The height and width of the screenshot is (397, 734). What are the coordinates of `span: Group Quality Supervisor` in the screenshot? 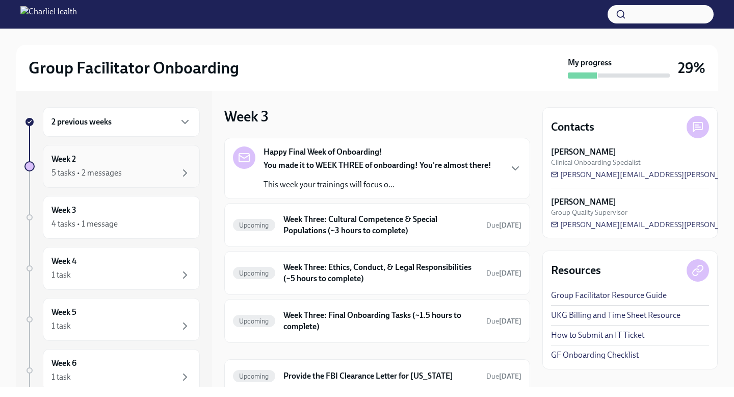 It's located at (589, 212).